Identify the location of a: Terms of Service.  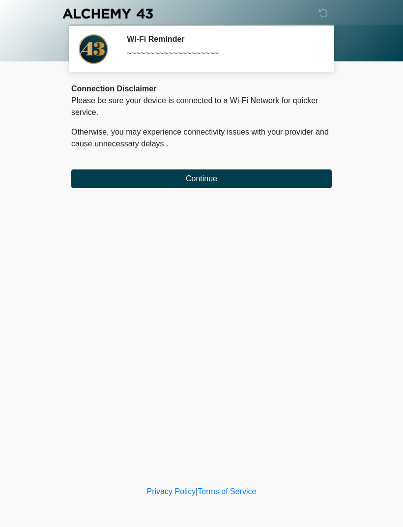
(227, 491).